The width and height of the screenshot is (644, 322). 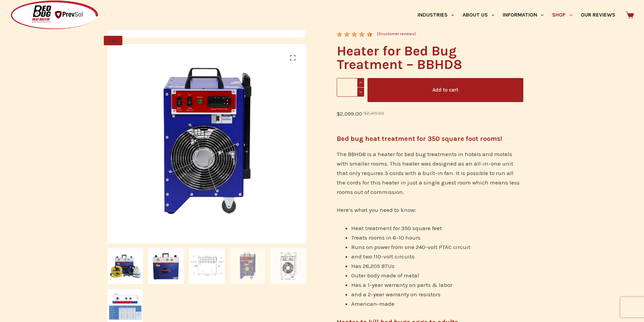 What do you see at coordinates (207, 266) in the screenshot?
I see `img: Front side dimensions of the BBHD8 electric heater` at bounding box center [207, 266].